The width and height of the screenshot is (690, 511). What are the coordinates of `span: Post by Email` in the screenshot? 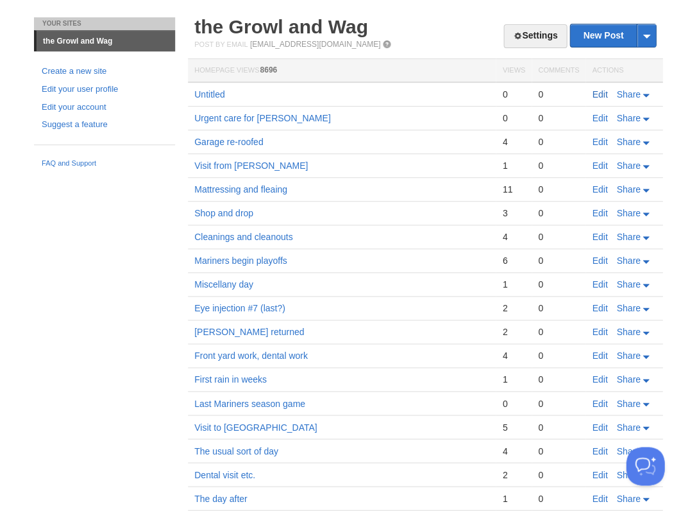 It's located at (221, 44).